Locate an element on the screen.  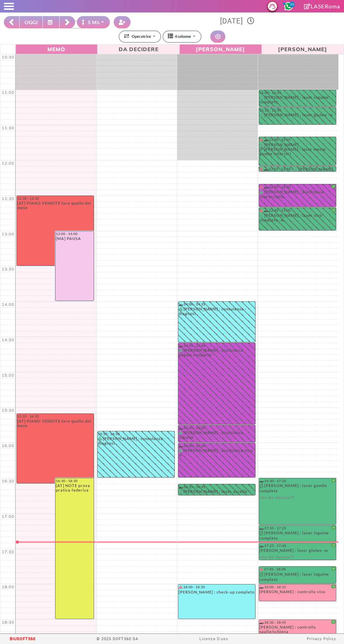
a: LASERoma is located at coordinates (322, 6).